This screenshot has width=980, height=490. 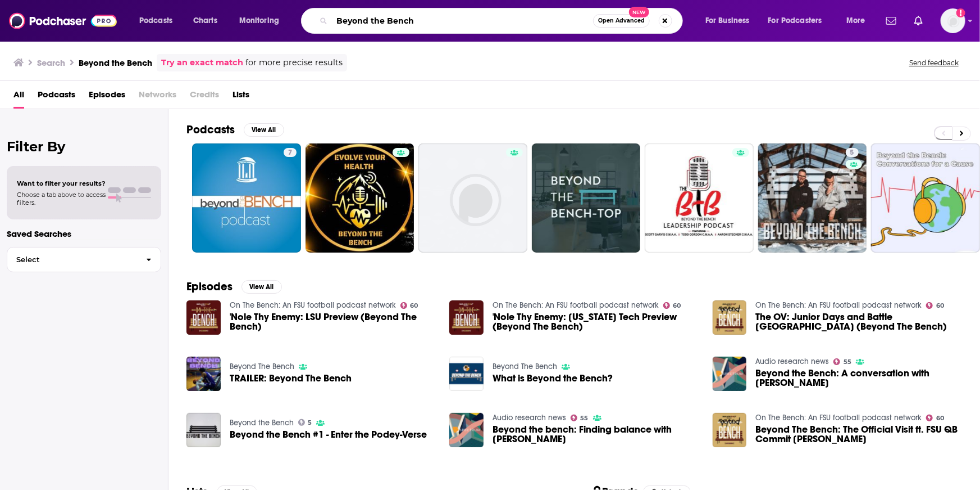 What do you see at coordinates (328, 434) in the screenshot?
I see `span: Beyond the Bench #1 - Enter the Podey-Verse` at bounding box center [328, 434].